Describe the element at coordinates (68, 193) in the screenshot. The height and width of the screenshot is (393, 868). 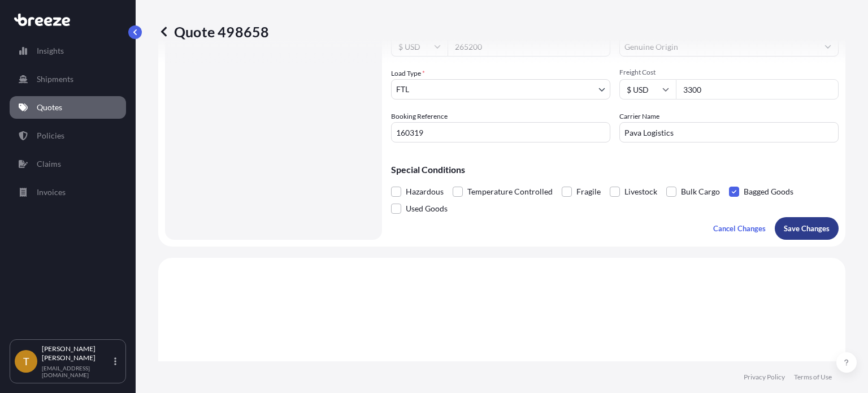
I see `a: Invoices` at that location.